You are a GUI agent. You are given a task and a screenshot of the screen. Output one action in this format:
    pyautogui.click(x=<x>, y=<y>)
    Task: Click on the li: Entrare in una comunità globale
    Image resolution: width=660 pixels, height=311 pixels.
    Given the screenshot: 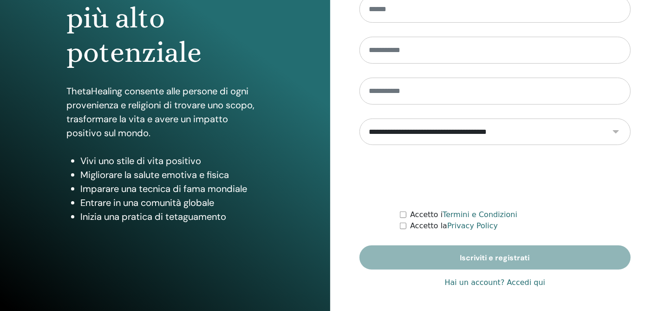 What is the action you would take?
    pyautogui.click(x=172, y=202)
    